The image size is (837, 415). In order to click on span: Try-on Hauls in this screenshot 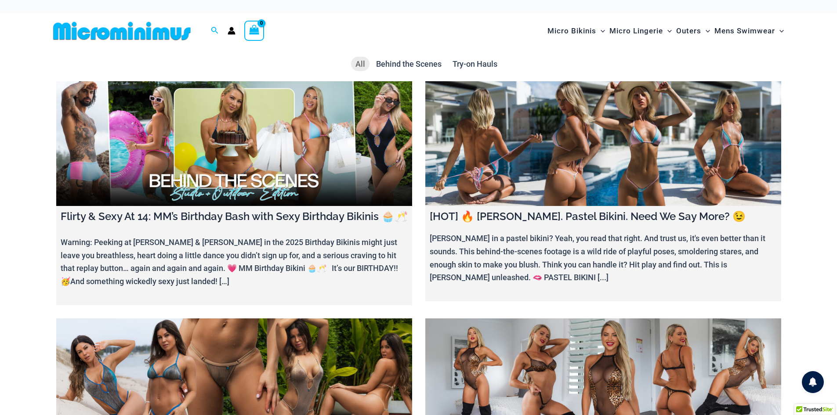, I will do `click(475, 64)`.